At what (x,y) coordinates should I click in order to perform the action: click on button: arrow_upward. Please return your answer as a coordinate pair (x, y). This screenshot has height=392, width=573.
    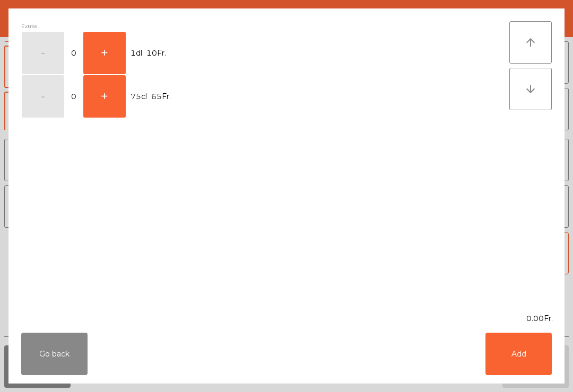
    Looking at the image, I should click on (530, 42).